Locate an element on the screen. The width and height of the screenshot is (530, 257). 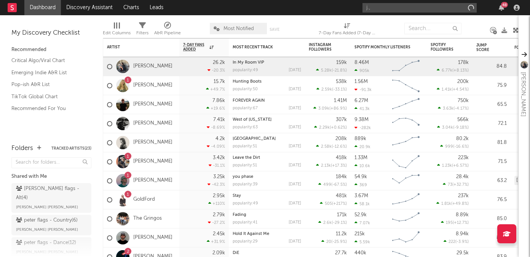
div: 307k is located at coordinates (341, 120).